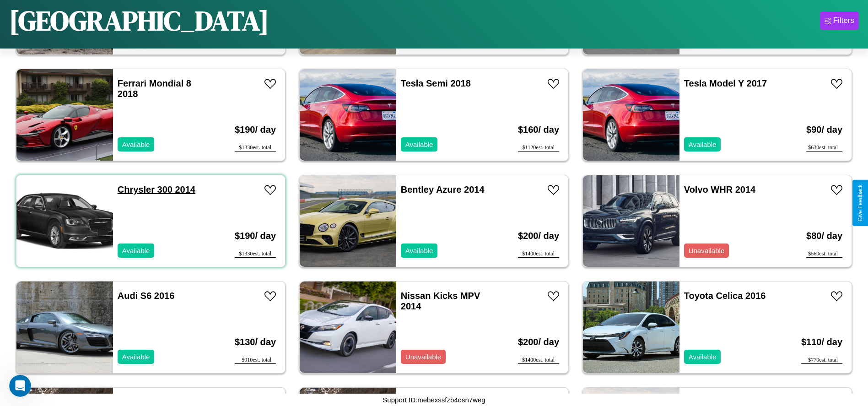 This screenshot has height=406, width=868. Describe the element at coordinates (821, 342) in the screenshot. I see `h3: $ 110 / day` at that location.